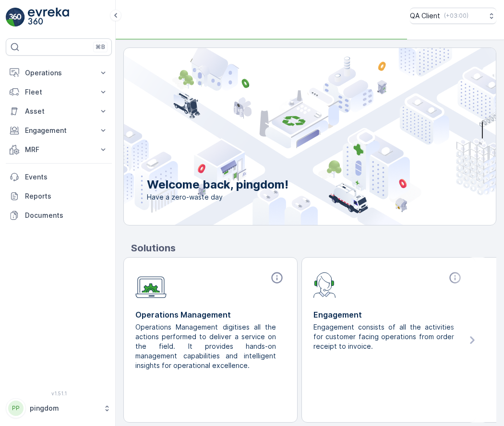 This screenshot has width=504, height=426. What do you see at coordinates (456, 16) in the screenshot?
I see `p: ( +03:00 )` at bounding box center [456, 16].